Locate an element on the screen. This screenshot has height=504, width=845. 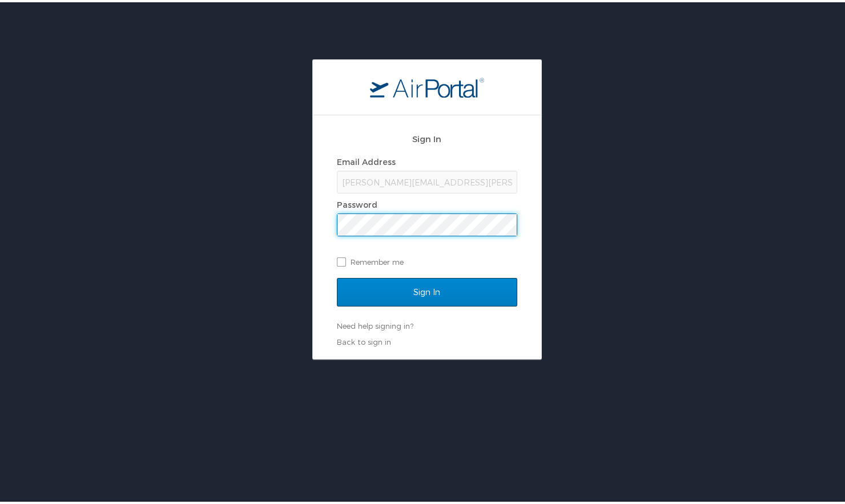
input: Sign In is located at coordinates (427, 290).